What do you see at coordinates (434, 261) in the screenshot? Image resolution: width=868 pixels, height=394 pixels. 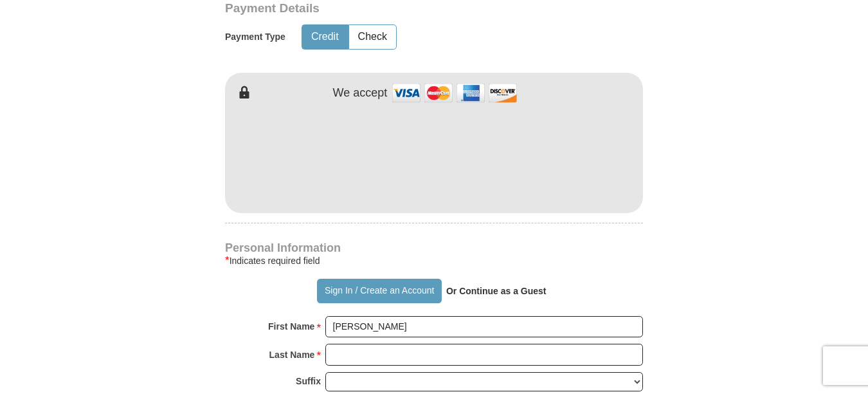 I see `div: Indicates required field` at bounding box center [434, 261].